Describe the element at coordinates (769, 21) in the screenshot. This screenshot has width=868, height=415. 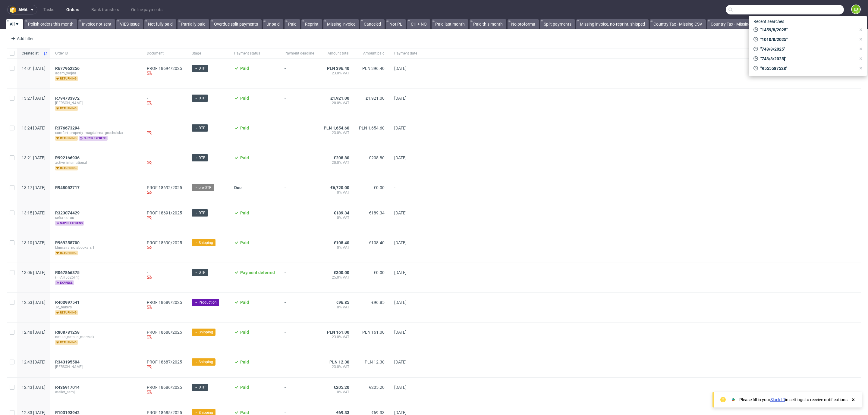
I see `span: Recent searches` at that location.